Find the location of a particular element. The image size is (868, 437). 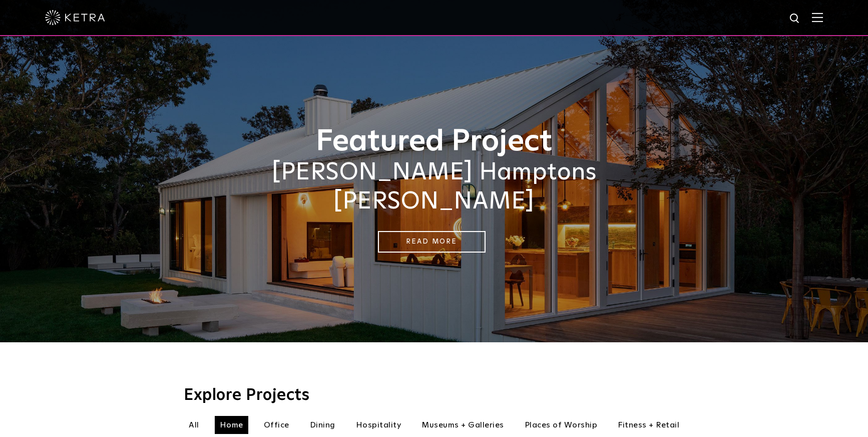

li: Fitness + Retail is located at coordinates (648, 425).